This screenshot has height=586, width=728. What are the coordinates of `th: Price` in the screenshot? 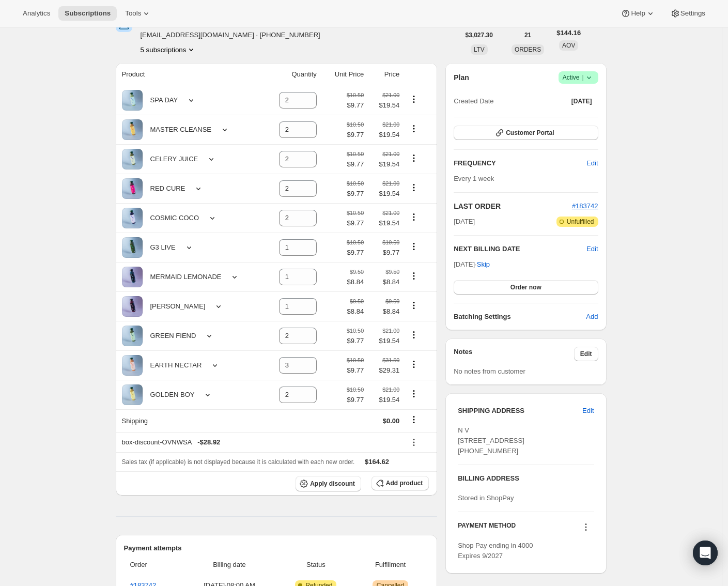 It's located at (384, 75).